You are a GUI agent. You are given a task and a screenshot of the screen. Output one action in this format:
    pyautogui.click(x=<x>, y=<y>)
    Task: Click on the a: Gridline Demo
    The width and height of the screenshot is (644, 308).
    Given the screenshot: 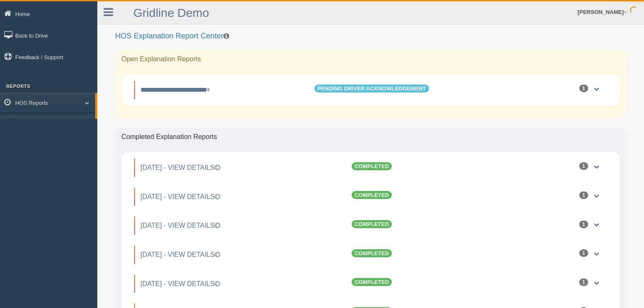 What is the action you would take?
    pyautogui.click(x=171, y=13)
    